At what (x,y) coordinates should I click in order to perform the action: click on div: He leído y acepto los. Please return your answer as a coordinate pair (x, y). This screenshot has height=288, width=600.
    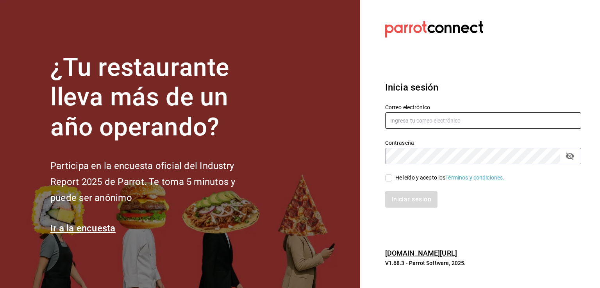
    Looking at the image, I should click on (450, 178).